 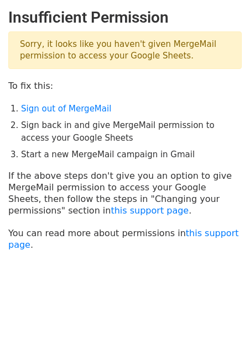 What do you see at coordinates (125, 193) in the screenshot?
I see `p: If the above steps don't give you an option to give MergeMail permission to access your Google Sh...` at bounding box center [125, 193].